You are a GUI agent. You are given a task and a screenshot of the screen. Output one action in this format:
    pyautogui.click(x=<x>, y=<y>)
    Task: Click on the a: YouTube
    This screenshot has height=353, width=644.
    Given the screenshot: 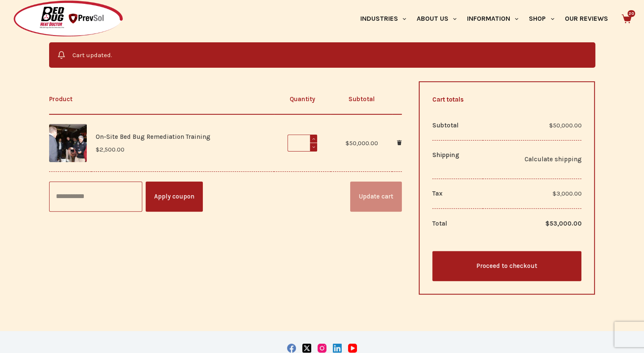 What is the action you would take?
    pyautogui.click(x=352, y=348)
    